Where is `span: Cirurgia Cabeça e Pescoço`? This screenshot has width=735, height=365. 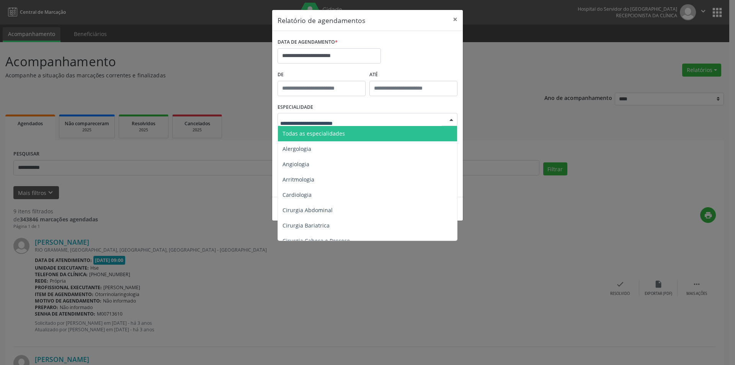
span: Cirurgia Cabeça e Pescoço is located at coordinates (316, 240).